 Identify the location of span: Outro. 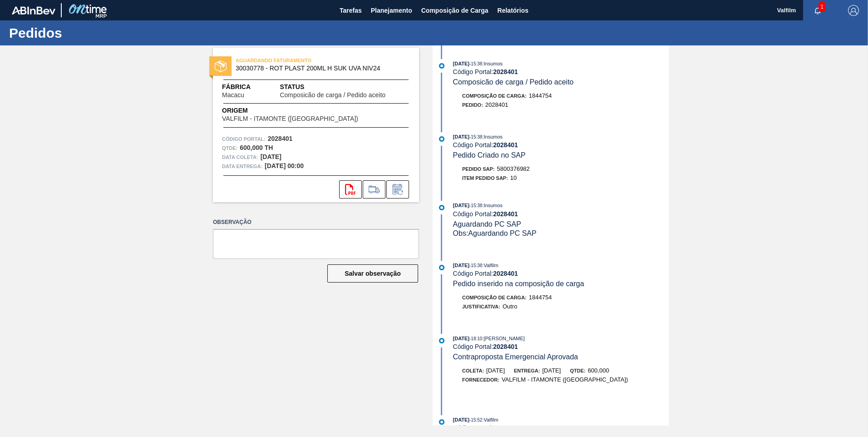
(510, 306).